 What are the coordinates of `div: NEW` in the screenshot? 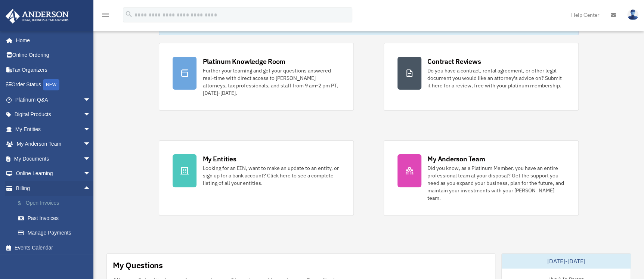 It's located at (51, 85).